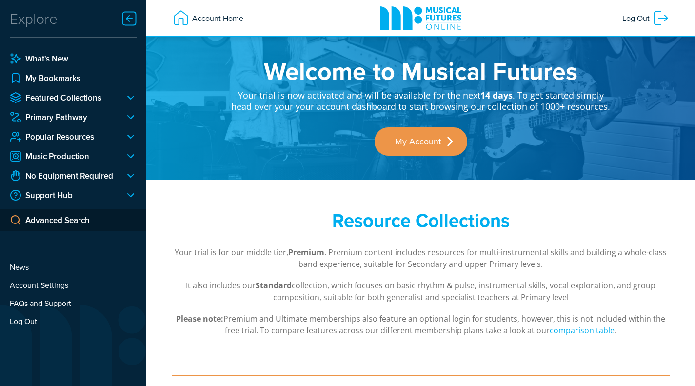  I want to click on a: Account Settings, so click(73, 285).